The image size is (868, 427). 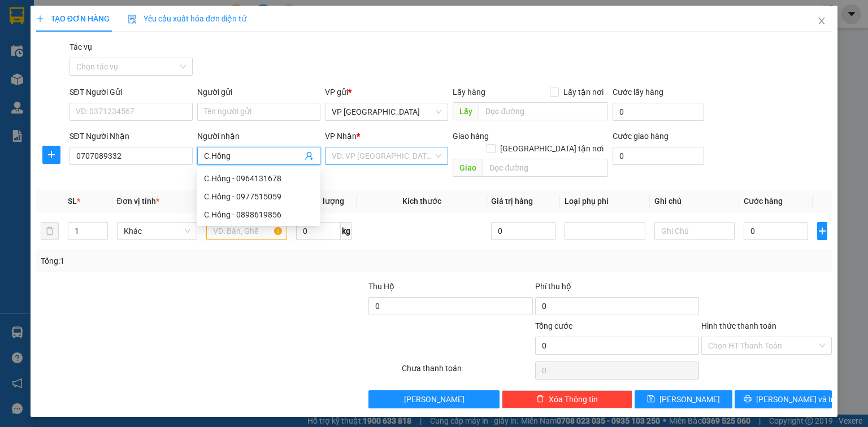 I want to click on div: Phí thu hộ, so click(x=617, y=289).